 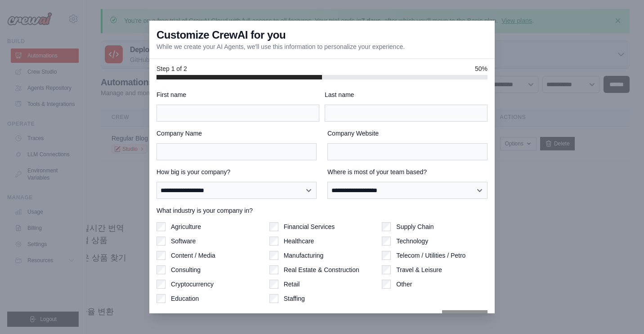 I want to click on label: Company Name, so click(x=237, y=134).